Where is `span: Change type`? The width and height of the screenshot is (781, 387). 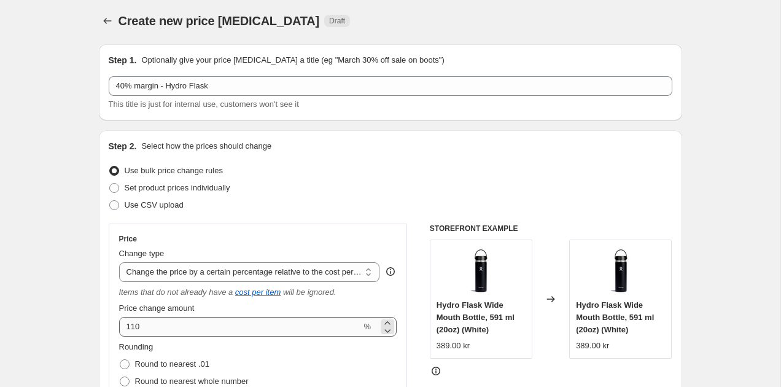 span: Change type is located at coordinates (142, 253).